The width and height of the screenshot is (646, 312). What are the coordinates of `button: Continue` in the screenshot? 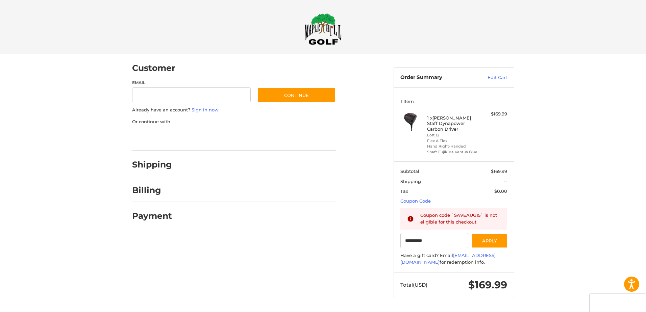 It's located at (297, 95).